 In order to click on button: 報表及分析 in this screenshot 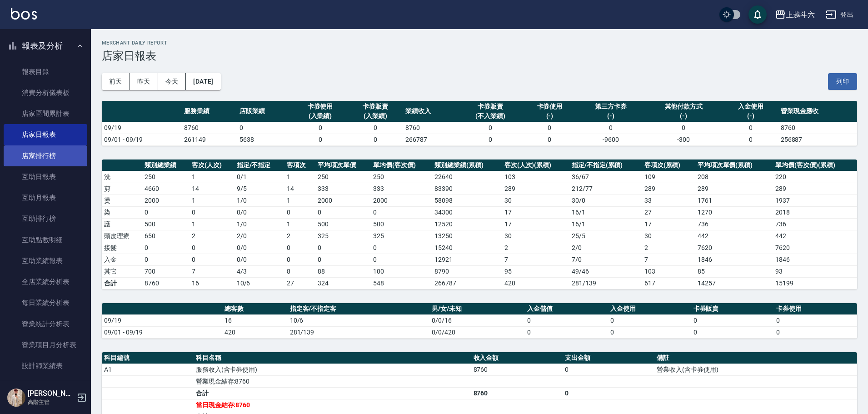, I will do `click(46, 46)`.